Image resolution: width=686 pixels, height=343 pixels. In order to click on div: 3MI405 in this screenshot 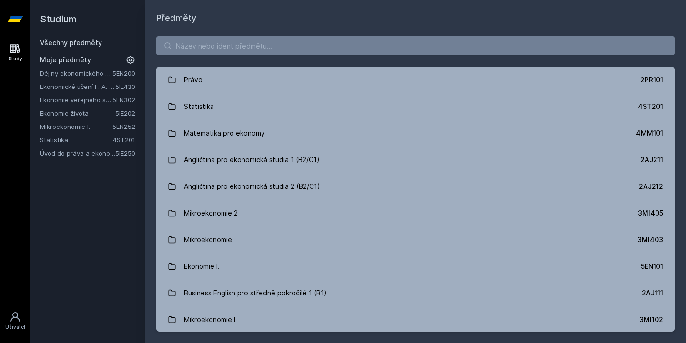, I will do `click(650, 213)`.